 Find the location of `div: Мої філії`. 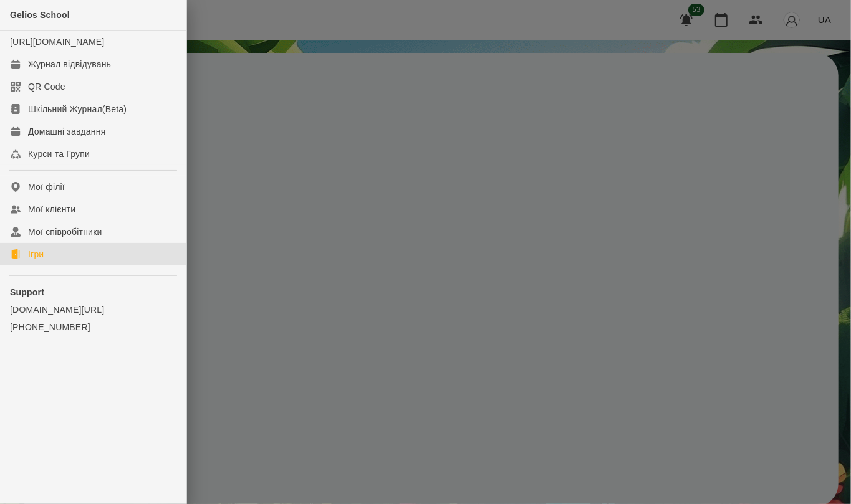

div: Мої філії is located at coordinates (46, 187).